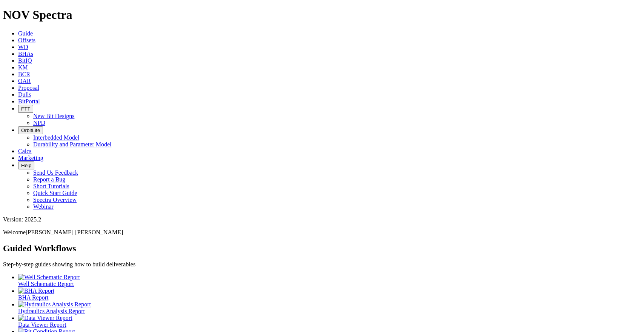 This screenshot has height=332, width=644. What do you see at coordinates (24, 81) in the screenshot?
I see `a: OAR` at bounding box center [24, 81].